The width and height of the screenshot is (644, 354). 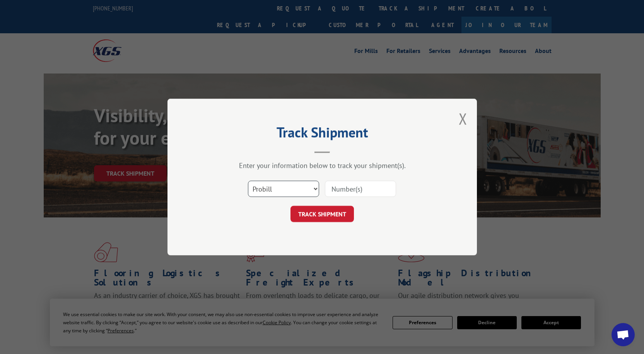 I want to click on button: Close modal, so click(x=463, y=118).